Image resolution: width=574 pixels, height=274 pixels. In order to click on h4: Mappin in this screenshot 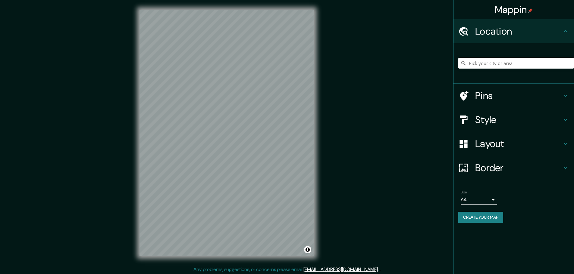, I will do `click(513, 10)`.